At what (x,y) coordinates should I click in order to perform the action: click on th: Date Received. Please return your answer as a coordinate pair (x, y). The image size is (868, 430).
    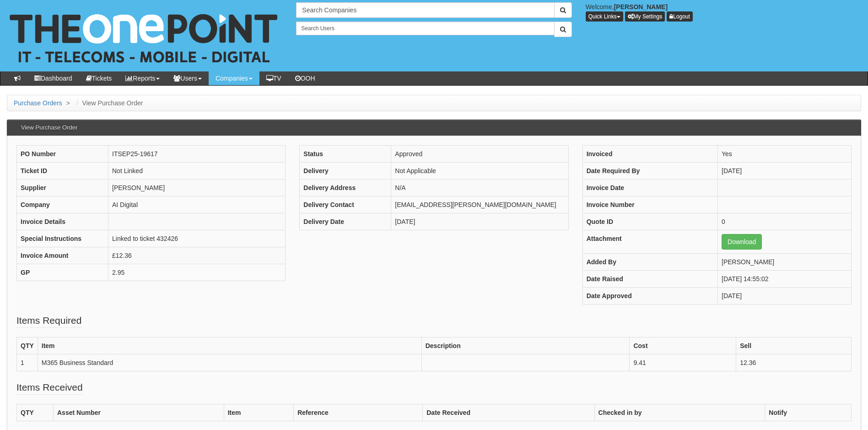
    Looking at the image, I should click on (508, 413).